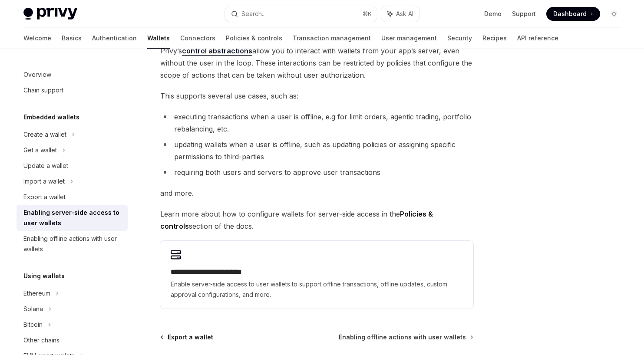 The height and width of the screenshot is (355, 644). What do you see at coordinates (317, 123) in the screenshot?
I see `li: executing transactions when a user is offline, e.g for limit orders, agentic trading, portfolio r...` at bounding box center [317, 123].